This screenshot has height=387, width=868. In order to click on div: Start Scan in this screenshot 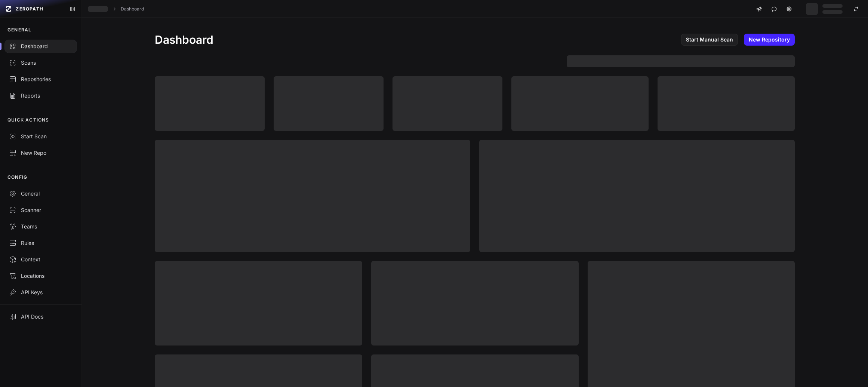, I will do `click(41, 136)`.